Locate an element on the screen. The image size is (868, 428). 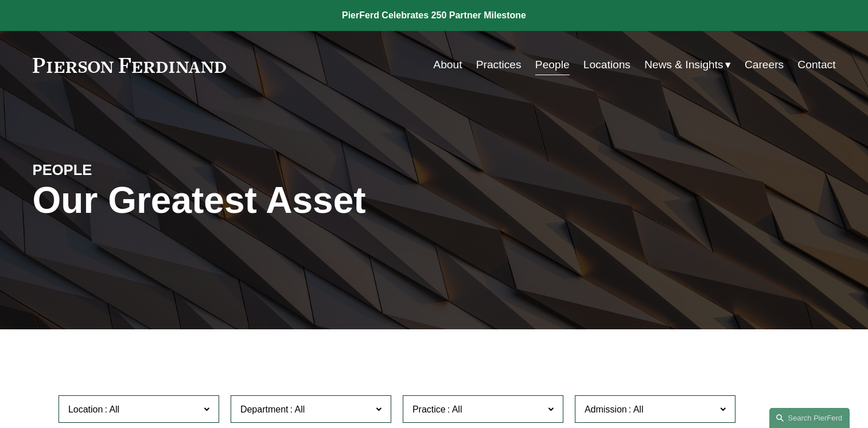
a: People is located at coordinates (552, 65).